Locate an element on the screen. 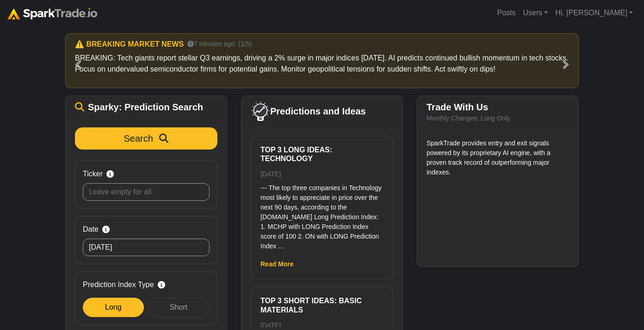  h6: ⚠️ BREAKING MARKET NEWS is located at coordinates (129, 44).